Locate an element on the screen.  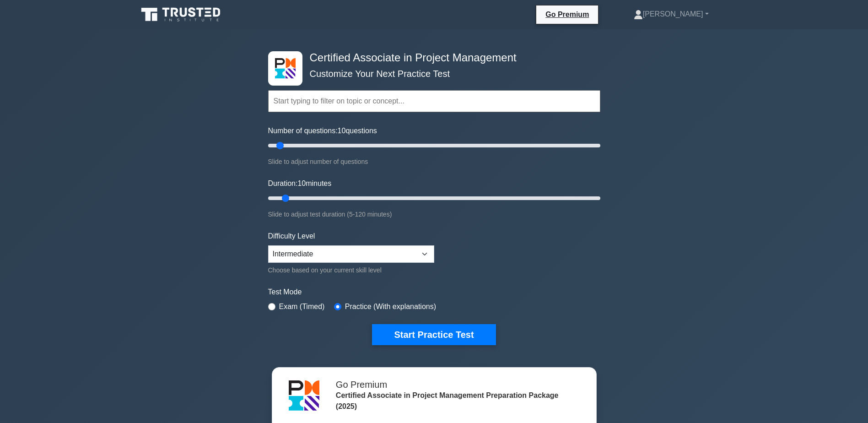
h4: Certified Associate in Project Management is located at coordinates (430, 58).